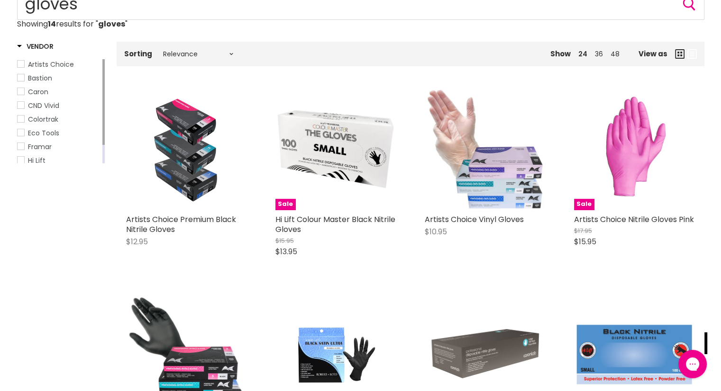  Describe the element at coordinates (52, 24) in the screenshot. I see `strong: 14` at that location.